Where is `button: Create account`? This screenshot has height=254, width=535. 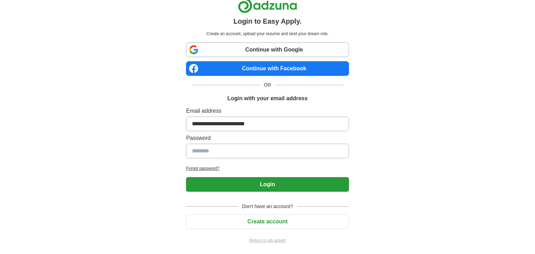 button: Create account is located at coordinates (267, 222).